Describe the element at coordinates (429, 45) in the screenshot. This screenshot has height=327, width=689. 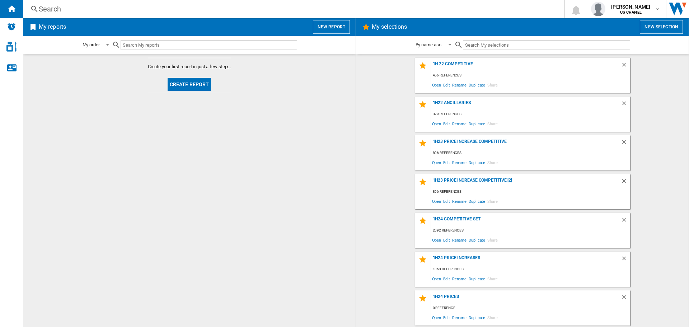
I see `div: By name asc.` at that location.